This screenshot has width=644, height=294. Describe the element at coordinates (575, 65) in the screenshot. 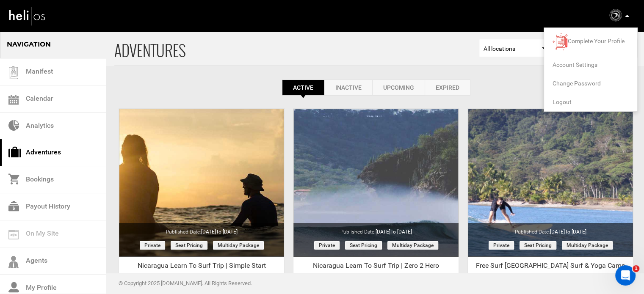

I see `span: Account Settings` at that location.